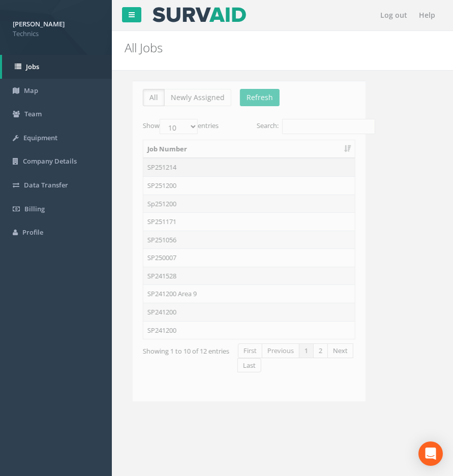 The height and width of the screenshot is (476, 453). I want to click on button: All, so click(146, 97).